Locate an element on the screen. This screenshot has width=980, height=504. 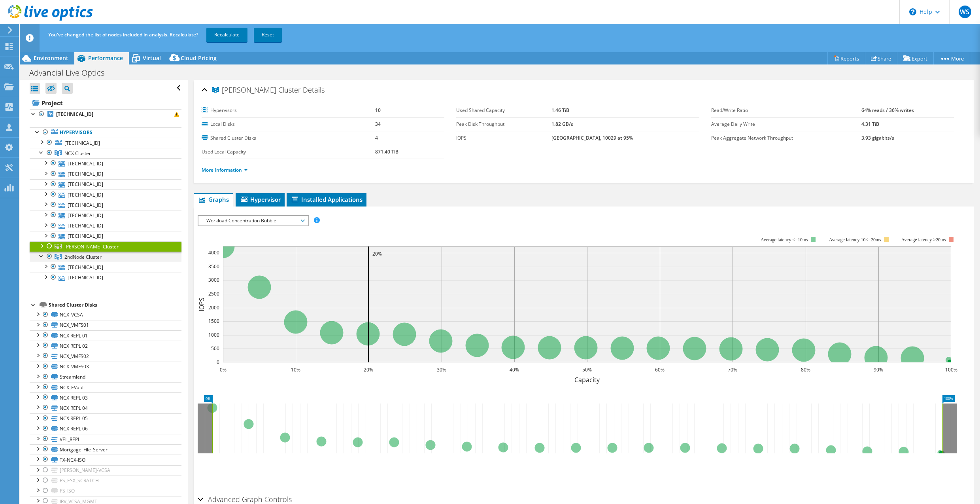
text: IOPS is located at coordinates (202, 304).